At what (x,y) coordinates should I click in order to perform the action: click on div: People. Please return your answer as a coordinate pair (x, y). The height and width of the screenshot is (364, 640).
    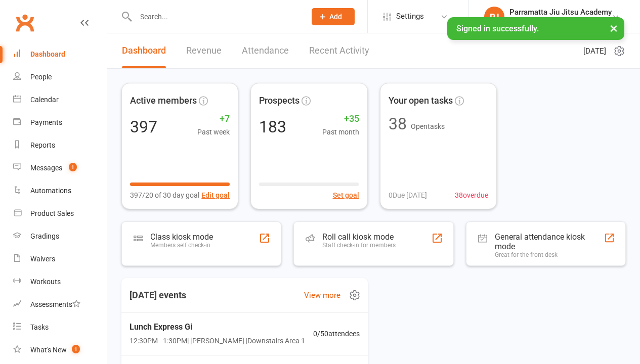
    Looking at the image, I should click on (41, 77).